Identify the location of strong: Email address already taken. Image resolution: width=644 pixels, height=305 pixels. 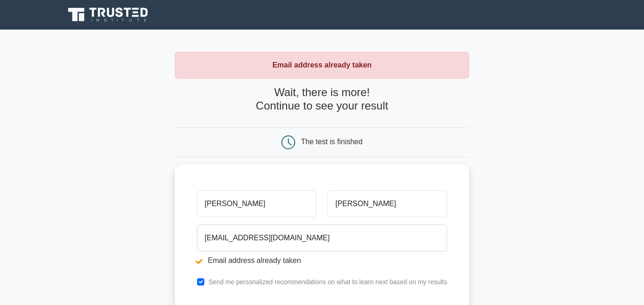
(322, 65).